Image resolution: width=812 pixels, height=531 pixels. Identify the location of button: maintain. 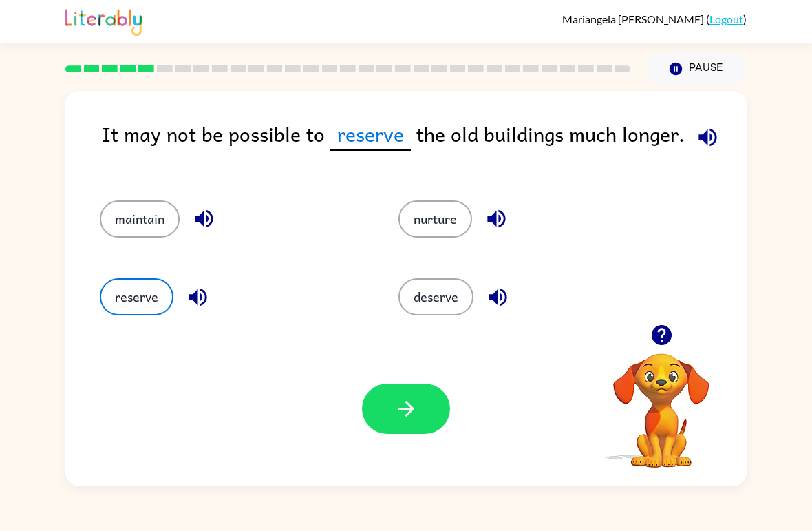
(140, 219).